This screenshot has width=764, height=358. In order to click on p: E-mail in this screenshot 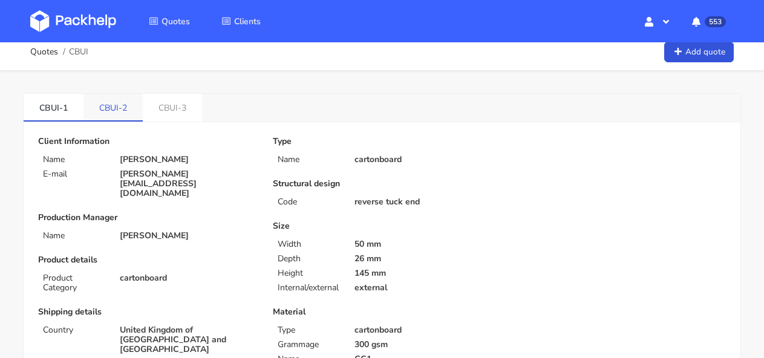, I will do `click(74, 174)`.